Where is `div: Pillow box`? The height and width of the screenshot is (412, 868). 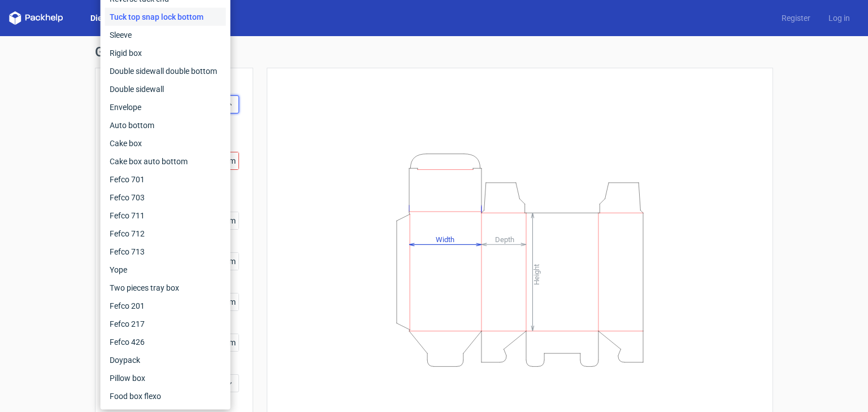 div: Pillow box is located at coordinates (165, 379).